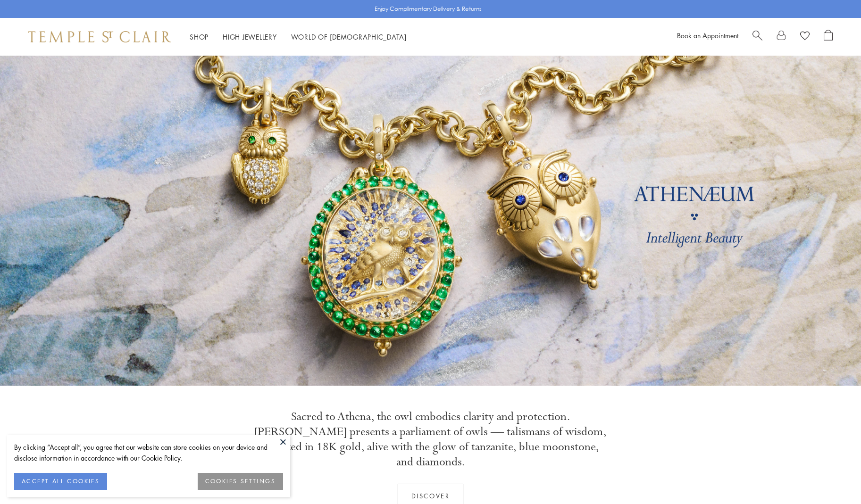  Describe the element at coordinates (249, 37) in the screenshot. I see `a: High JewelleryHigh Jewellery` at that location.